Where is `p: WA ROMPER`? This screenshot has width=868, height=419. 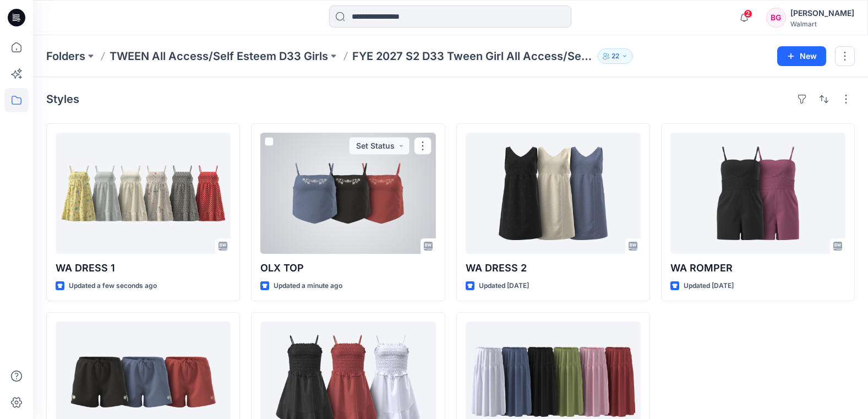
p: WA ROMPER is located at coordinates (758, 268).